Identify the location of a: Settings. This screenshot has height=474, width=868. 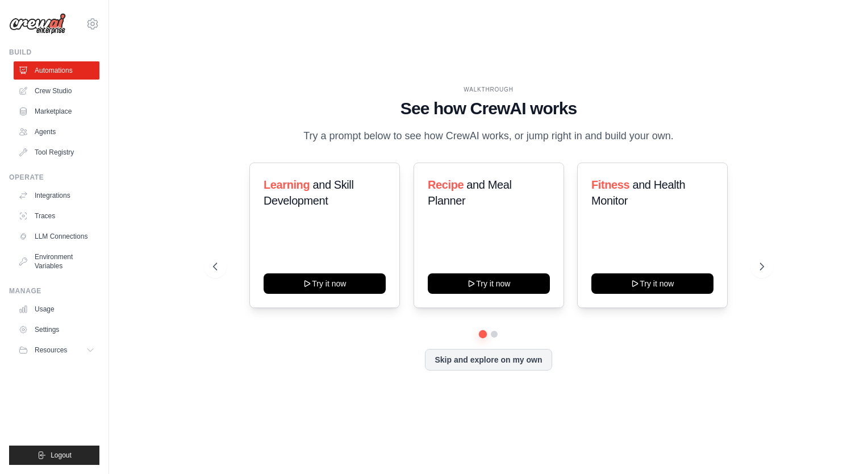
(56, 330).